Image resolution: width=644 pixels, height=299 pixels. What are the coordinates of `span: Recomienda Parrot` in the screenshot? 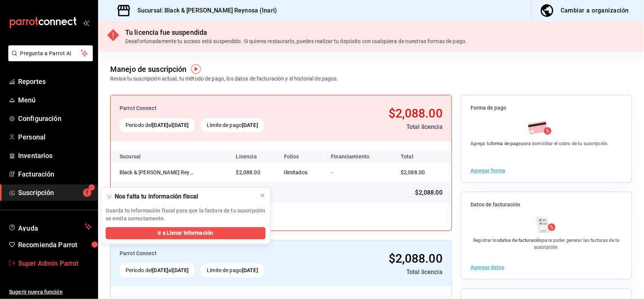 It's located at (55, 245).